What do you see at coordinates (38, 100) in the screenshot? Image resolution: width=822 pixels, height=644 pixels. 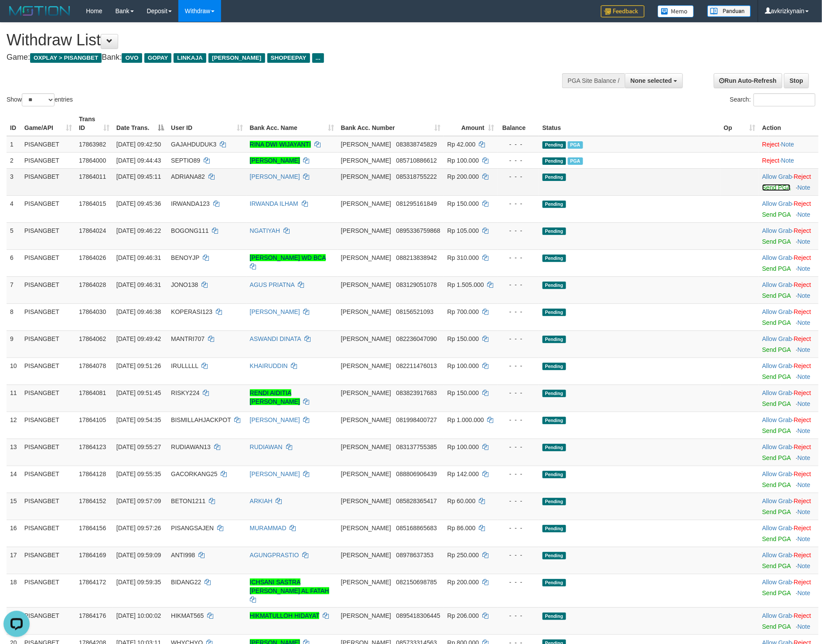 I see `select: Showentries` at bounding box center [38, 100].